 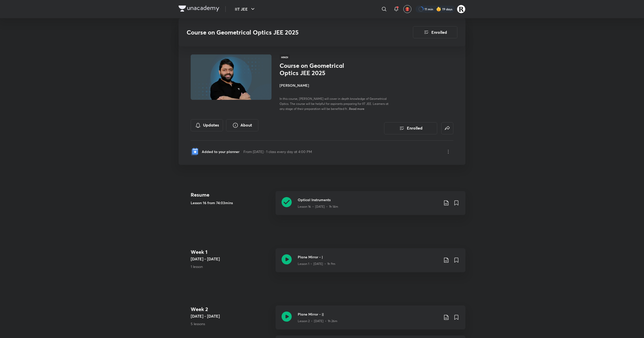 What do you see at coordinates (231, 324) in the screenshot?
I see `p: 5 lessons` at bounding box center [231, 324].